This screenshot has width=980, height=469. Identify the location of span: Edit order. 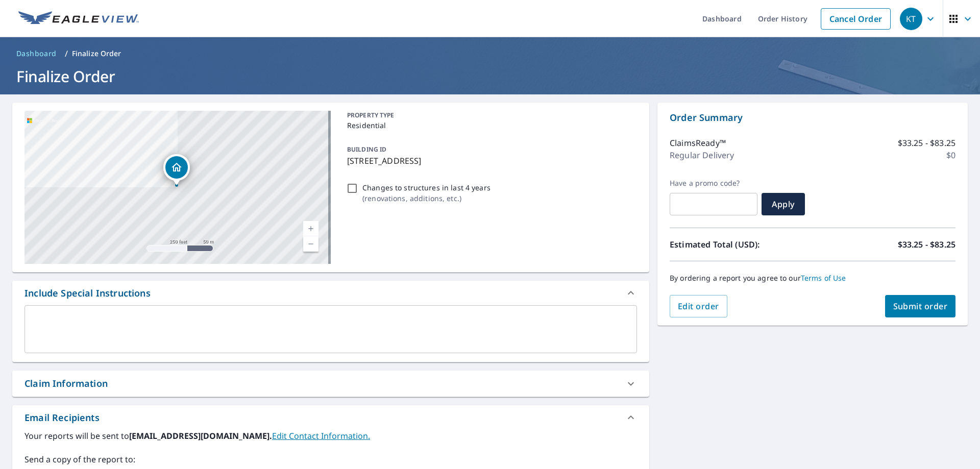
(698, 306).